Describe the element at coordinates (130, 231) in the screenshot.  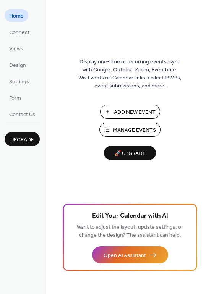
I see `span: Want to adjust the layout, update settings, or change the design? The assistant can help.` at that location.